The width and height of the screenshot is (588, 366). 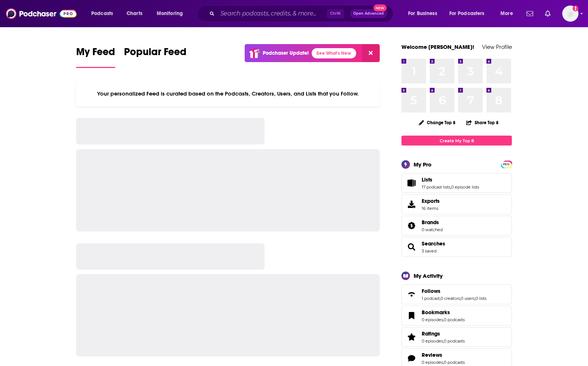 What do you see at coordinates (437, 122) in the screenshot?
I see `button: Change Top 8` at bounding box center [437, 122].